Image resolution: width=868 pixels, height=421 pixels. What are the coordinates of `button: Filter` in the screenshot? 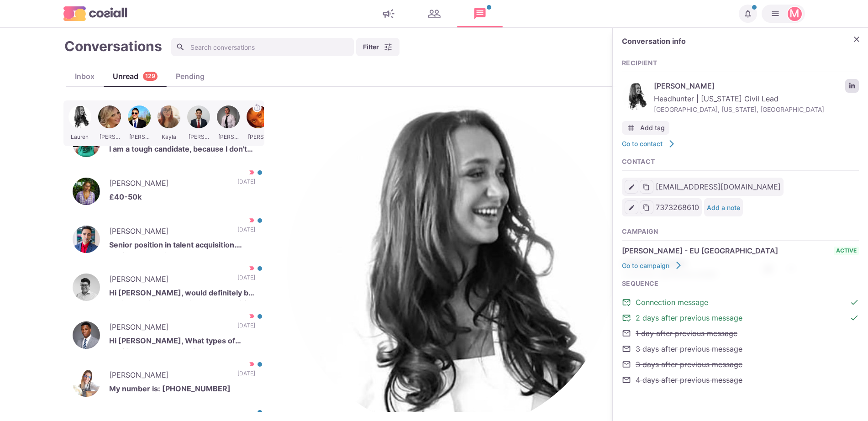 It's located at (378, 47).